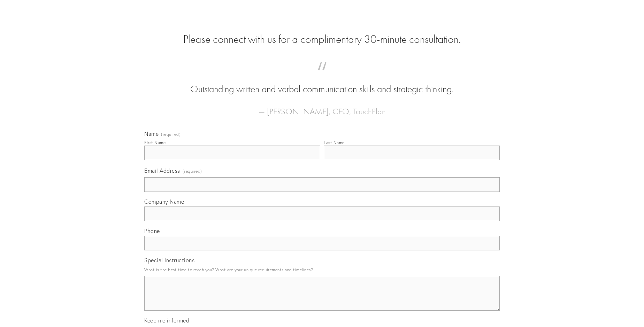  I want to click on h2: Please connect with us for a complimentary 30-minute consultation., so click(322, 39).